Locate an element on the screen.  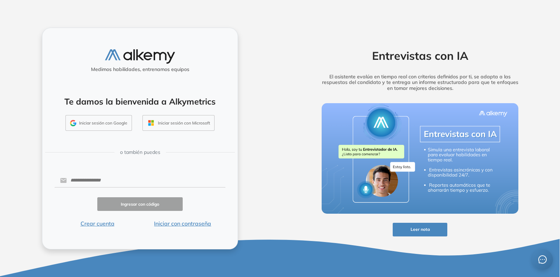
h5: Medimos habilidades, entrenamos equipos is located at coordinates (140, 69).